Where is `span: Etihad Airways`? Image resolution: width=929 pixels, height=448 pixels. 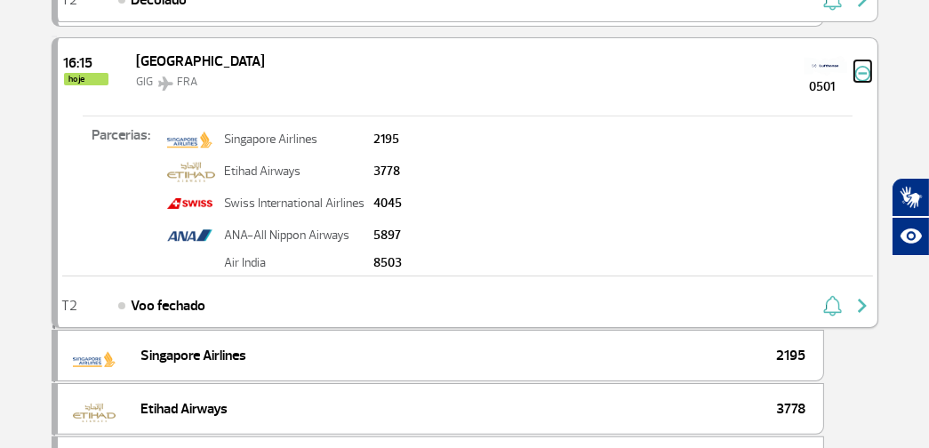
span: Etihad Airways is located at coordinates (184, 409).